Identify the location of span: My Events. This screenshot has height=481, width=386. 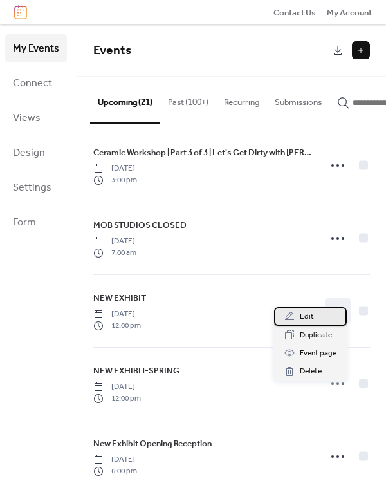
(36, 49).